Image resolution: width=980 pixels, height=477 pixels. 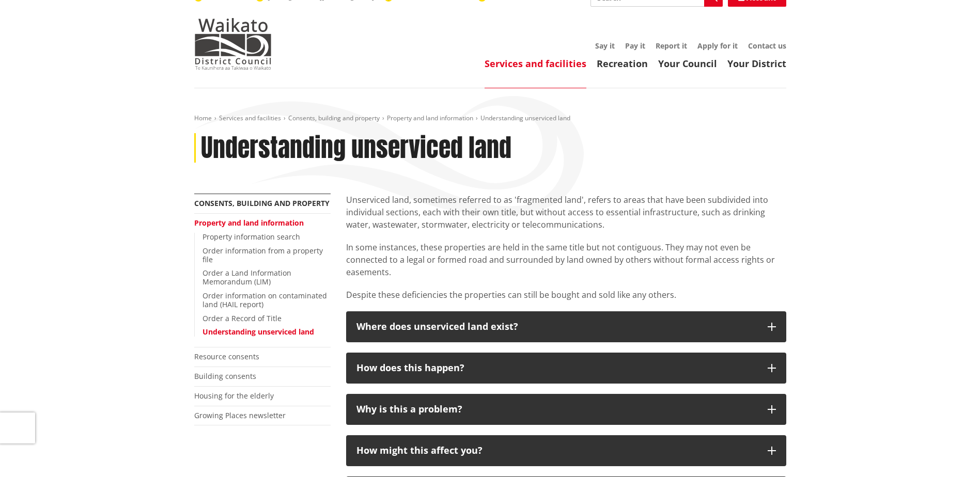 I want to click on a: Your Council, so click(x=688, y=64).